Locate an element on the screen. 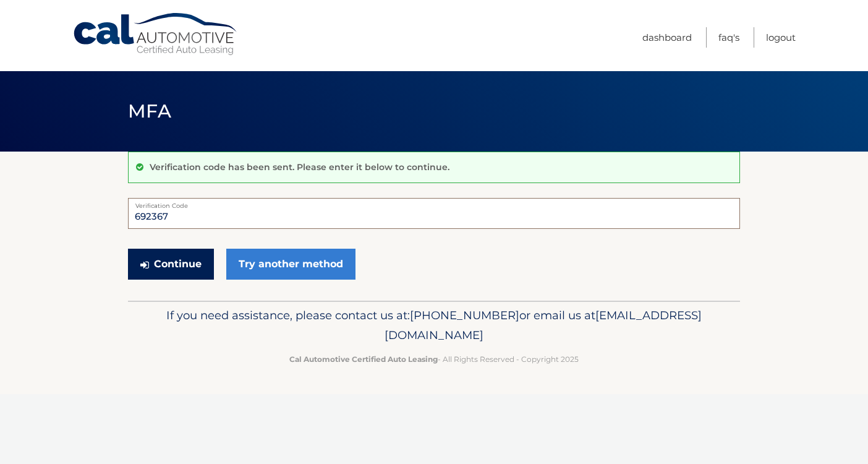 The image size is (868, 464). a: Try another method is located at coordinates (291, 264).